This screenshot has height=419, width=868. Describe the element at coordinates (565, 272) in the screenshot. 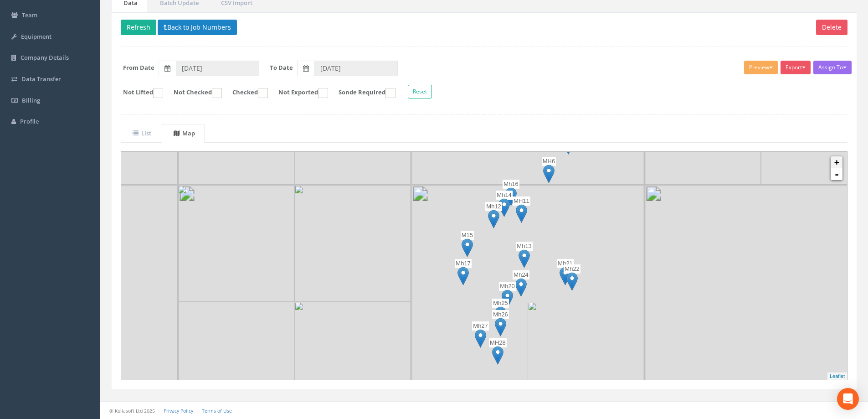

I see `div: ID: Mh21 Lat: 53.21079 Lon: -6.6655` at that location.